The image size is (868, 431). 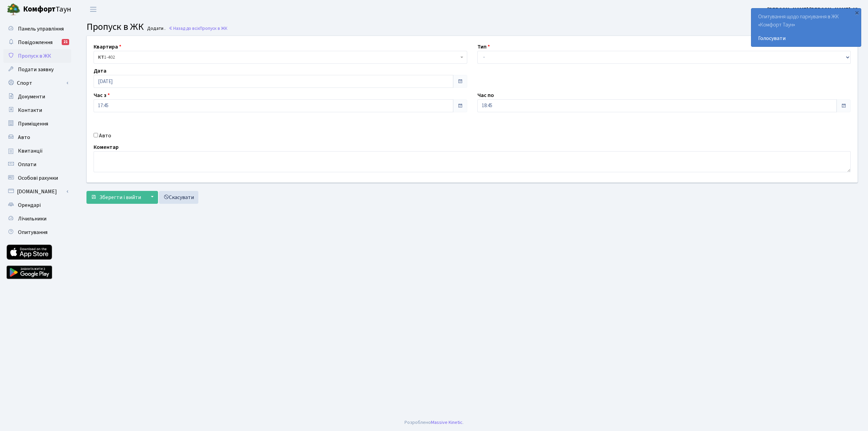 I want to click on label: Квартира, so click(x=107, y=47).